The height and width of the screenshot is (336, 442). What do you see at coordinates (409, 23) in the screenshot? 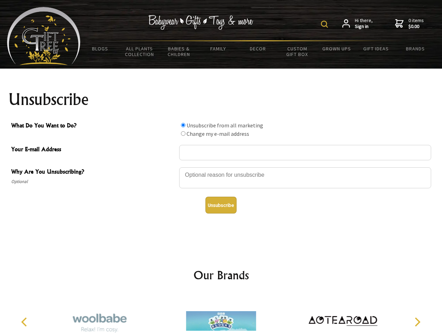
I see `a: 0 items$0.00` at bounding box center [409, 23].